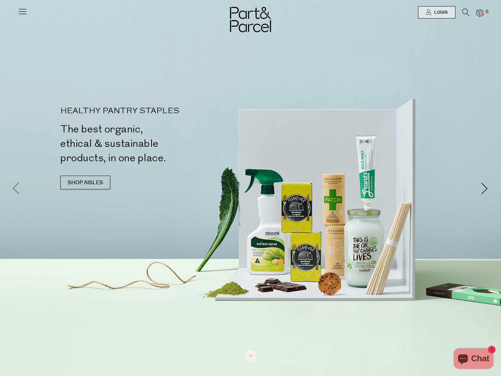 Image resolution: width=501 pixels, height=376 pixels. What do you see at coordinates (250, 20) in the screenshot?
I see `img: Part&Parcel` at bounding box center [250, 20].